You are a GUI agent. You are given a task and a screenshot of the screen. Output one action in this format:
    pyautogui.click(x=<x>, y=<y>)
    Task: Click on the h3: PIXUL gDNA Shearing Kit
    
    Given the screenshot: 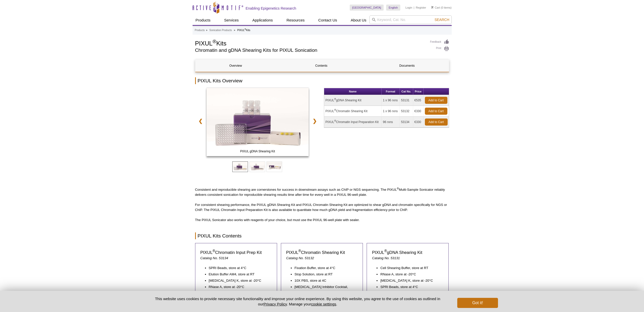 What is the action you would take?
    pyautogui.click(x=408, y=252)
    